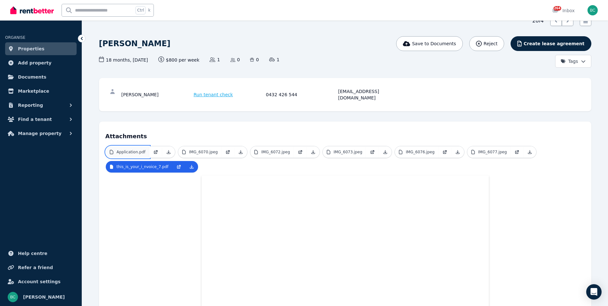  Describe the element at coordinates (32, 10) in the screenshot. I see `img: RentBetter` at that location.